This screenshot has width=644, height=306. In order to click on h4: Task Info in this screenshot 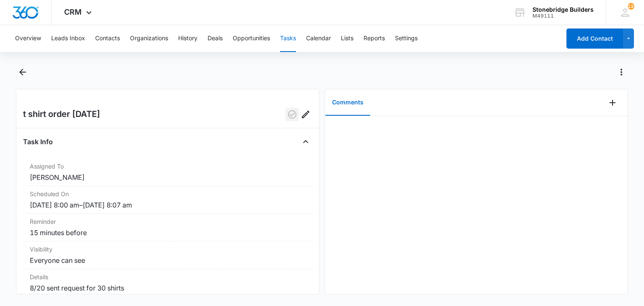, I will do `click(38, 141)`.